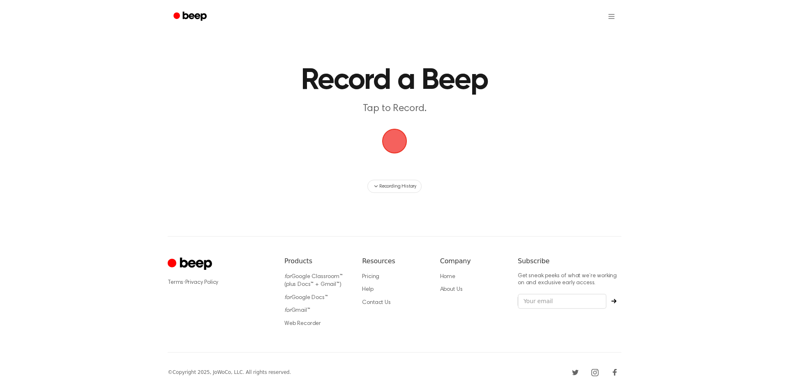  I want to click on h6: Products, so click(316, 261).